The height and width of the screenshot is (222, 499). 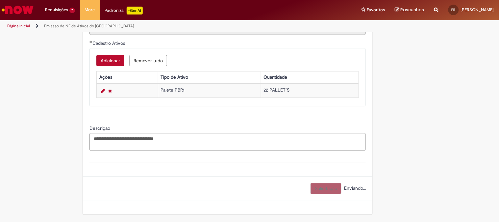 I want to click on div: Padroniza, so click(x=124, y=11).